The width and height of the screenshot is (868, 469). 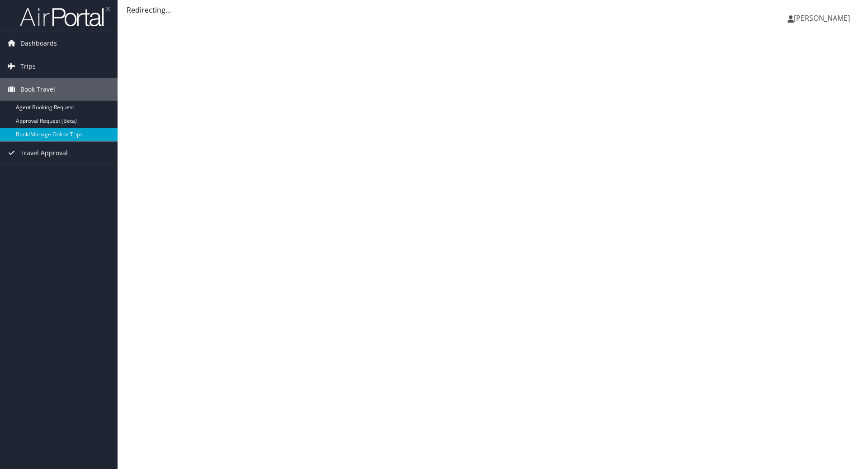 What do you see at coordinates (28, 66) in the screenshot?
I see `span: Trips` at bounding box center [28, 66].